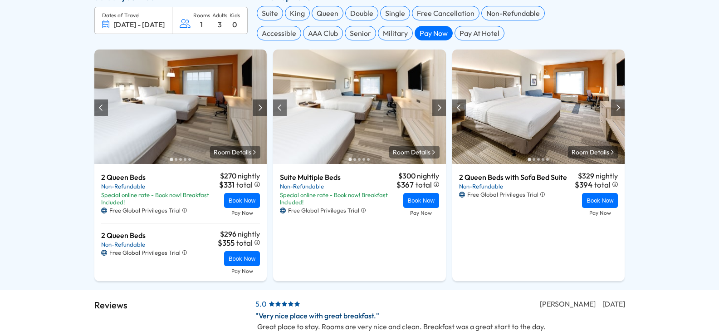 The height and width of the screenshot is (332, 719). What do you see at coordinates (323, 33) in the screenshot?
I see `div: AAA Club` at bounding box center [323, 33].